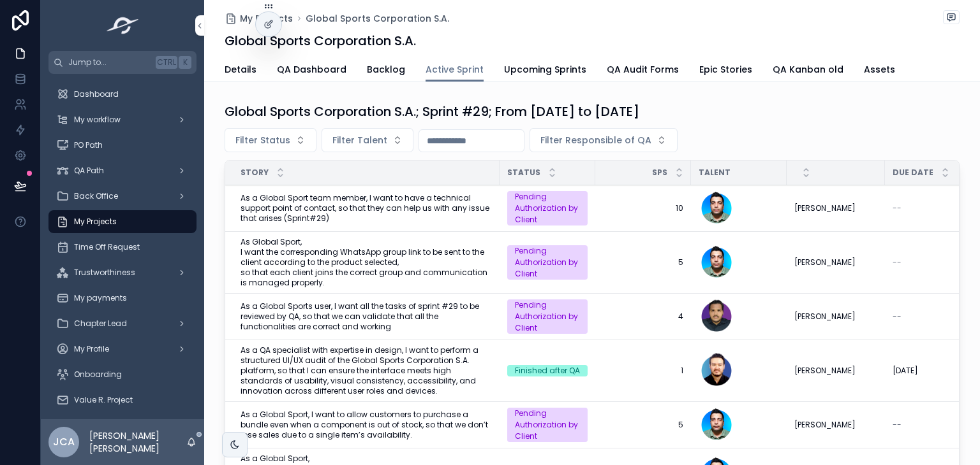 This screenshot has width=980, height=465. What do you see at coordinates (544, 71) in the screenshot?
I see `a: Upcoming Sprints` at bounding box center [544, 71].